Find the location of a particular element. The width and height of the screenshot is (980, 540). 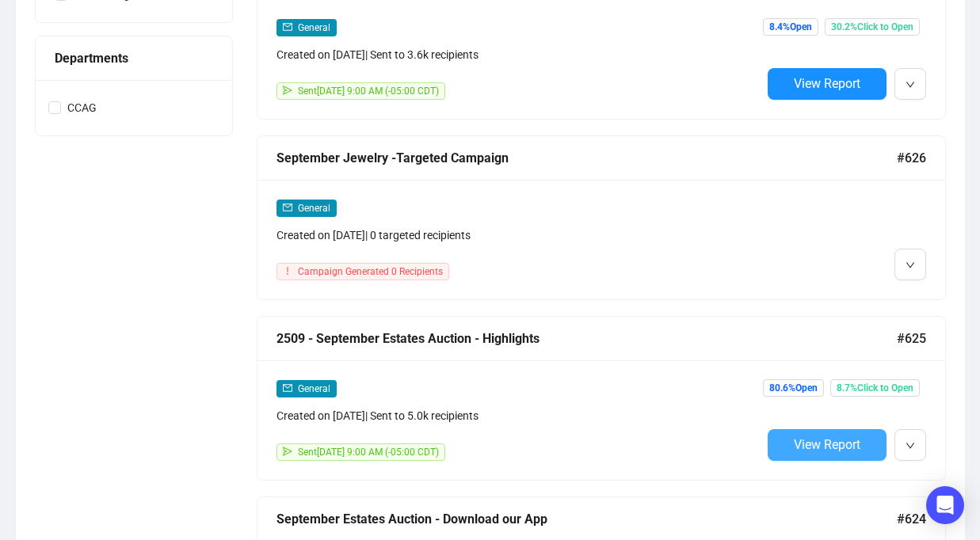

div: 2509 - September Estates Auction - Highlights is located at coordinates (586, 338).